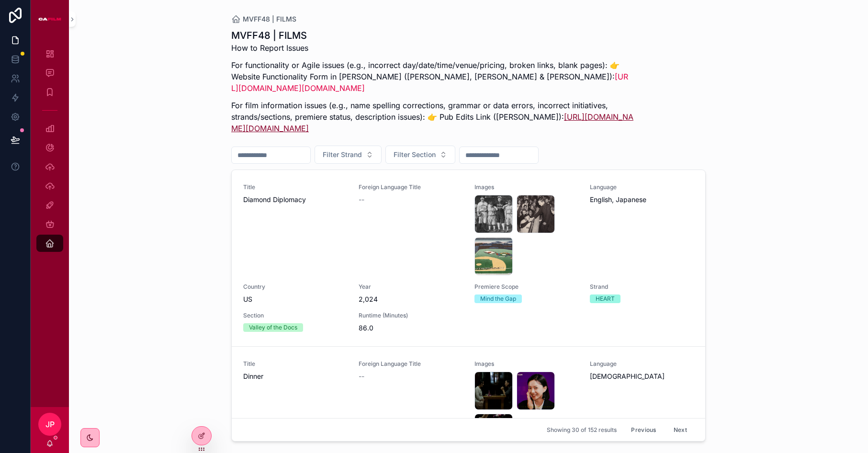  Describe the element at coordinates (468, 258) in the screenshot. I see `a: TitleDiamond DiplomacyForeign Language Title--ImagesLanguageEnglish, JapaneseCountryUSYear2,024Pr...` at that location.